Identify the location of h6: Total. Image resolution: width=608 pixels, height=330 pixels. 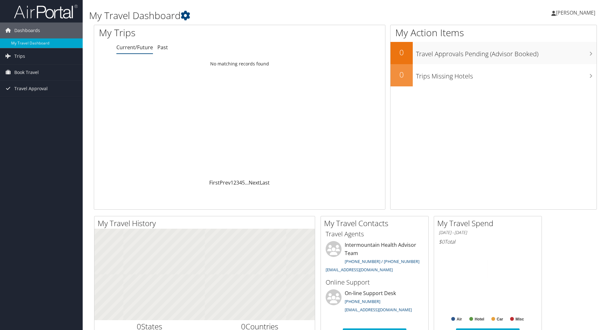
(488, 242).